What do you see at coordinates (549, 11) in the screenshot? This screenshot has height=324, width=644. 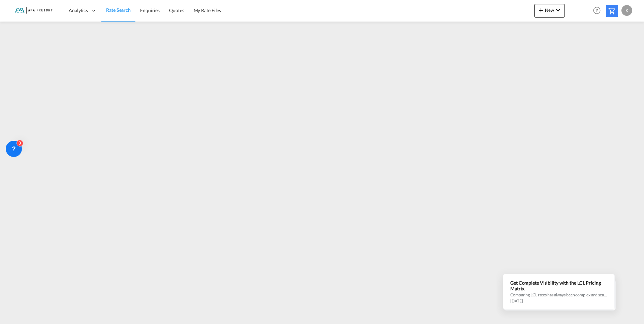 I see `button: icon-plus 400-fgNewicon-chevron-down` at bounding box center [549, 11].